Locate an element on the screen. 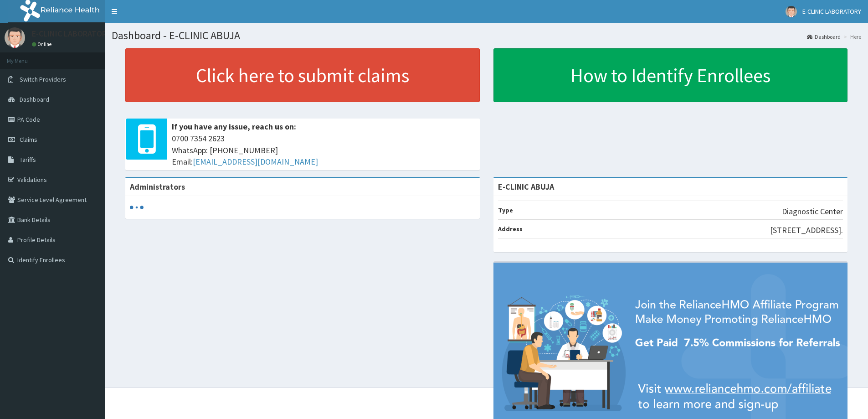 Image resolution: width=868 pixels, height=419 pixels. strong: E-CLINIC ABUJA is located at coordinates (525, 186).